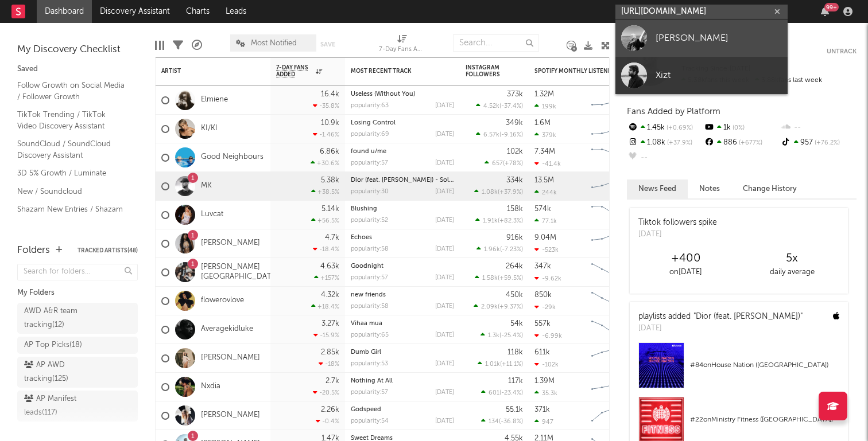  What do you see at coordinates (330, 295) in the screenshot?
I see `div: 4.32k` at bounding box center [330, 295].